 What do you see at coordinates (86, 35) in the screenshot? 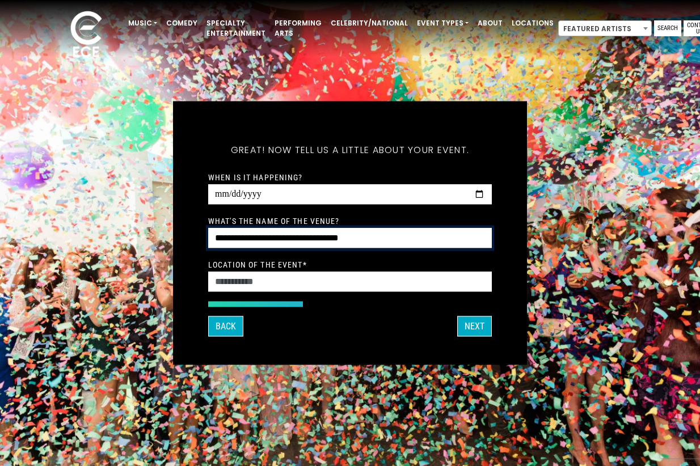
I see `img: ece_new_logo_whitev2-1.png` at bounding box center [86, 35].